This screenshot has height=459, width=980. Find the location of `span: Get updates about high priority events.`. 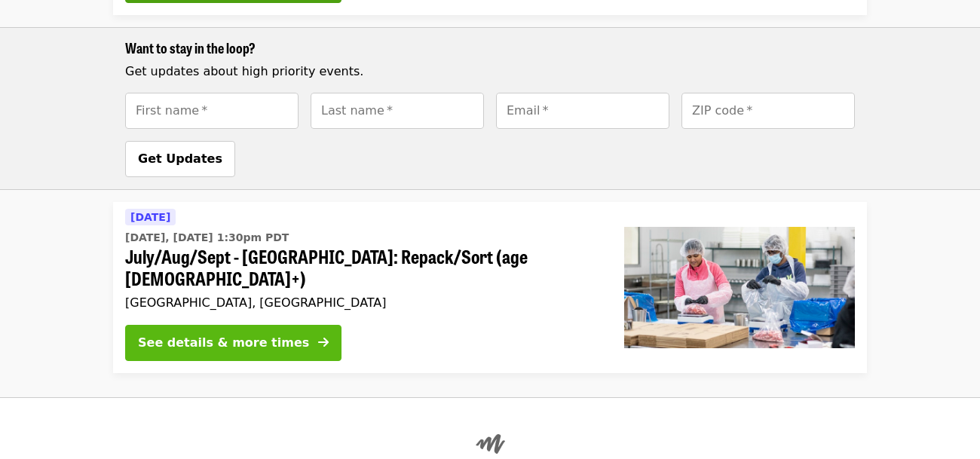

span: Get updates about high priority events. is located at coordinates (245, 71).